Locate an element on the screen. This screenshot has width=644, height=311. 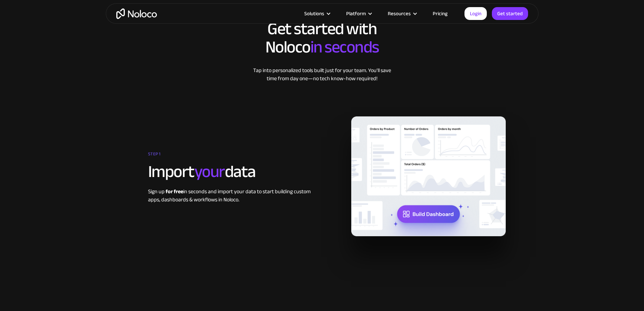
div: STEP 1 is located at coordinates (233, 156).